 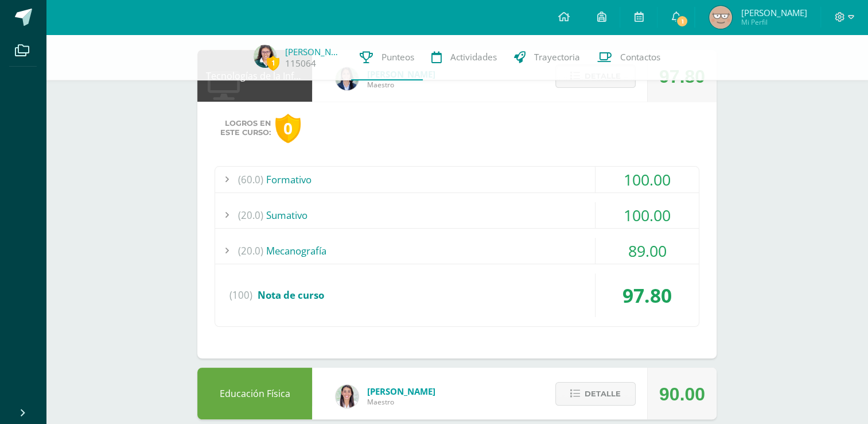 I want to click on span: Trayectoria, so click(x=557, y=57).